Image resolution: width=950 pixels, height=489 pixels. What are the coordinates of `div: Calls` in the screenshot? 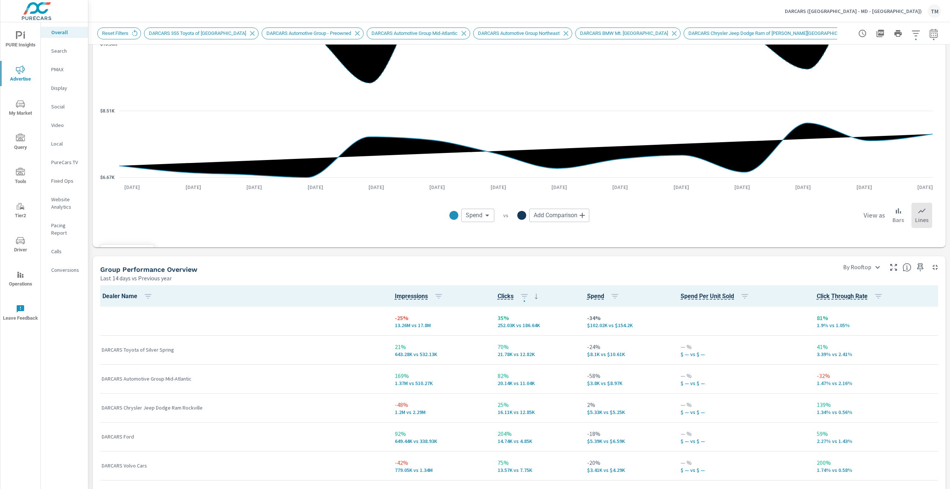 It's located at (64, 251).